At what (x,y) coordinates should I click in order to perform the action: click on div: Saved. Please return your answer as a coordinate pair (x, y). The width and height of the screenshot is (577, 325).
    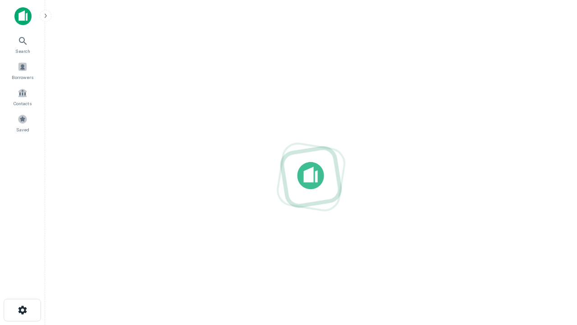
    Looking at the image, I should click on (23, 123).